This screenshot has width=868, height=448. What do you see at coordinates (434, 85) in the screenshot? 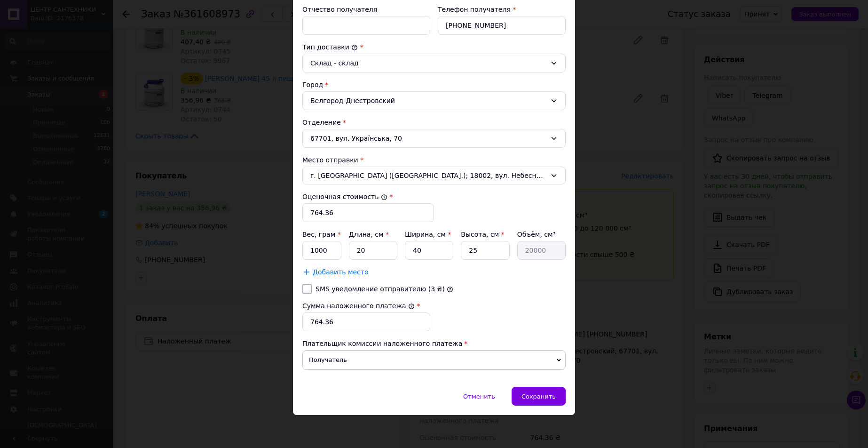
I see `div: Город` at bounding box center [434, 85].